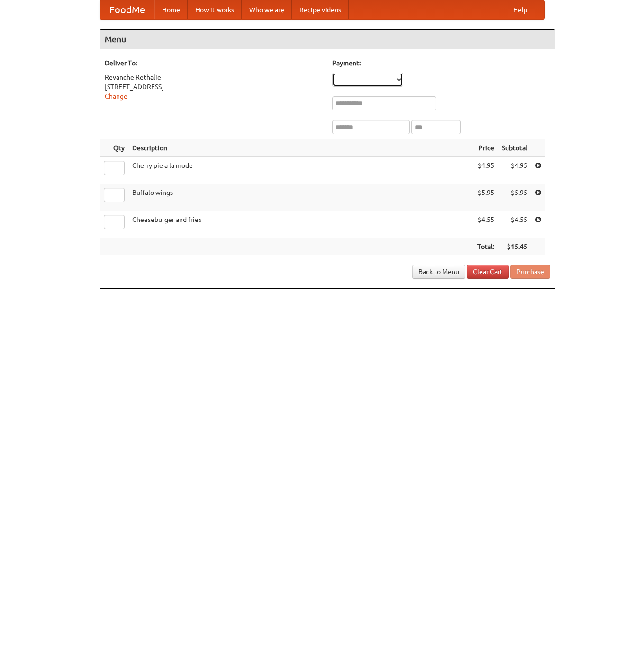 The image size is (644, 671). Describe the element at coordinates (267, 10) in the screenshot. I see `a: Who we are` at that location.